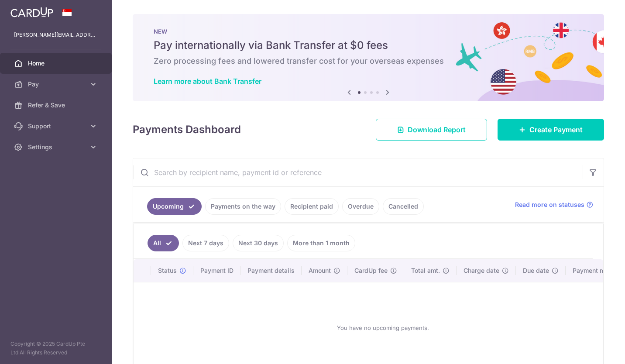  Describe the element at coordinates (536, 270) in the screenshot. I see `span: Due date` at that location.